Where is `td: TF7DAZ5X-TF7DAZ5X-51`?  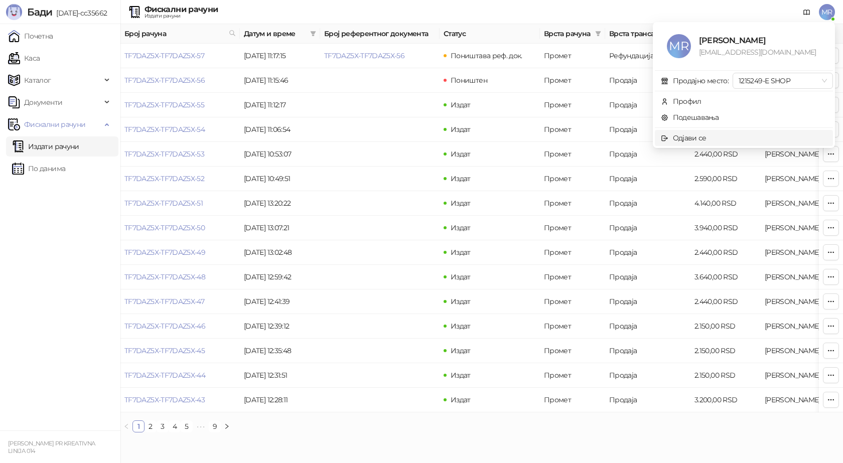 td: TF7DAZ5X-TF7DAZ5X-51 is located at coordinates (180, 203).